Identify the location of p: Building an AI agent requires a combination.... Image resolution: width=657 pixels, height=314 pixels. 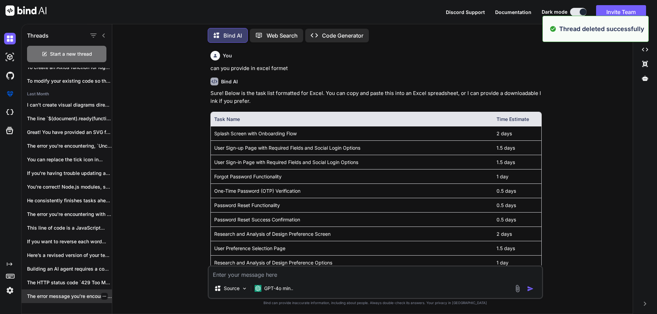
(69, 269).